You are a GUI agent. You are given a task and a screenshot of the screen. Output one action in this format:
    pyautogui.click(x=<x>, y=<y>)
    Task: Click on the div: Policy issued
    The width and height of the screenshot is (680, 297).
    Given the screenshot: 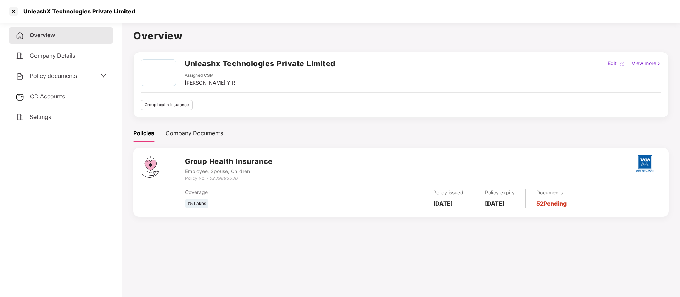 What is the action you would take?
    pyautogui.click(x=448, y=193)
    